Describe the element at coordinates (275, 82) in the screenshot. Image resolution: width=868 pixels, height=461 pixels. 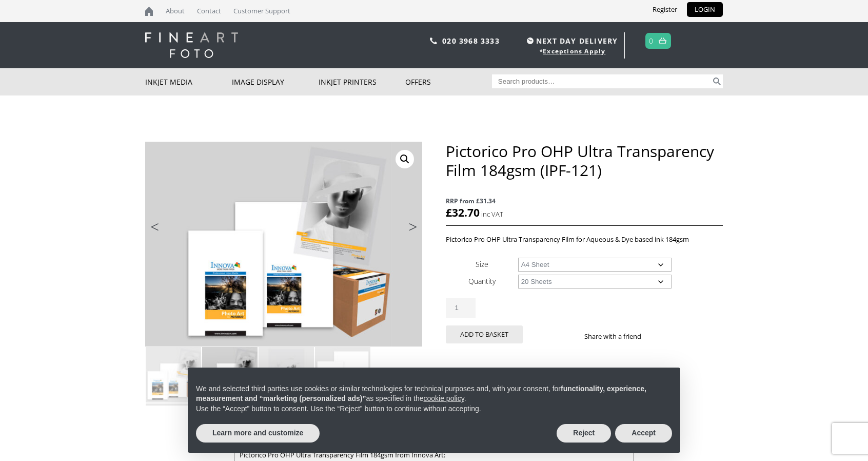
I see `a: Image Display` at that location.